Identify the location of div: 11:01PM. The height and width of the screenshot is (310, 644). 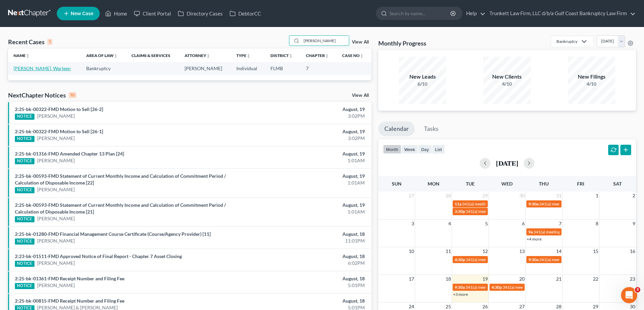
(308, 241).